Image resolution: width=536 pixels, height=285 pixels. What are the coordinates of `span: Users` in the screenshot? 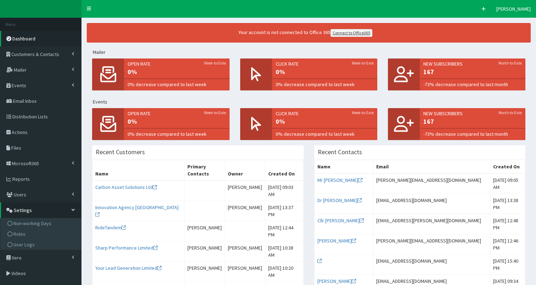 It's located at (20, 194).